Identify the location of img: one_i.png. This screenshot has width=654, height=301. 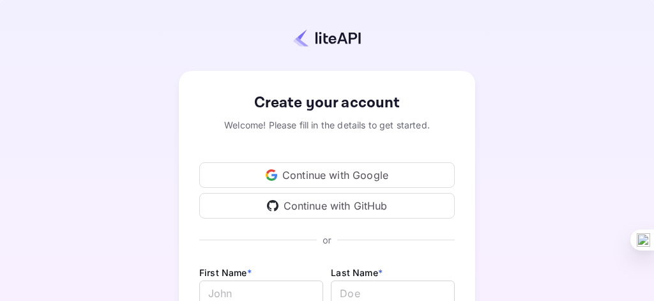
(643, 239).